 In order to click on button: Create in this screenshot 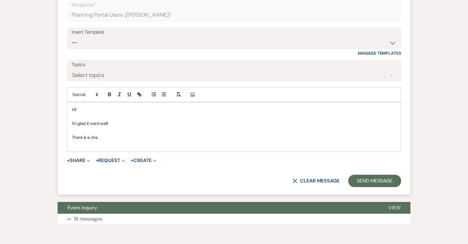, I will do `click(143, 161)`.